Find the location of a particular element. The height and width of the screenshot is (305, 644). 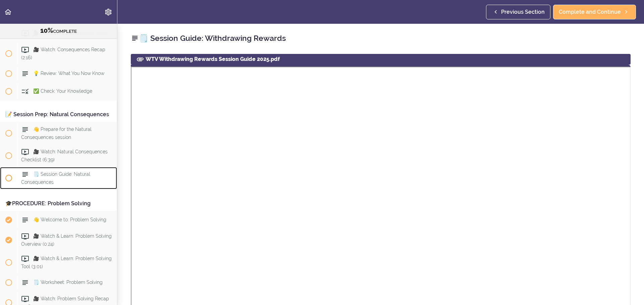

a: Previous Section is located at coordinates (518, 12).